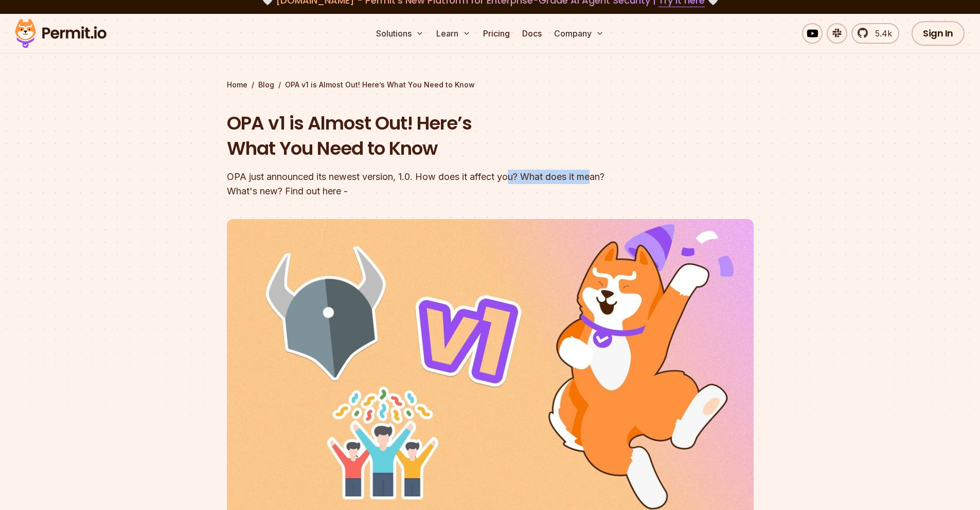  I want to click on button: Company, so click(579, 33).